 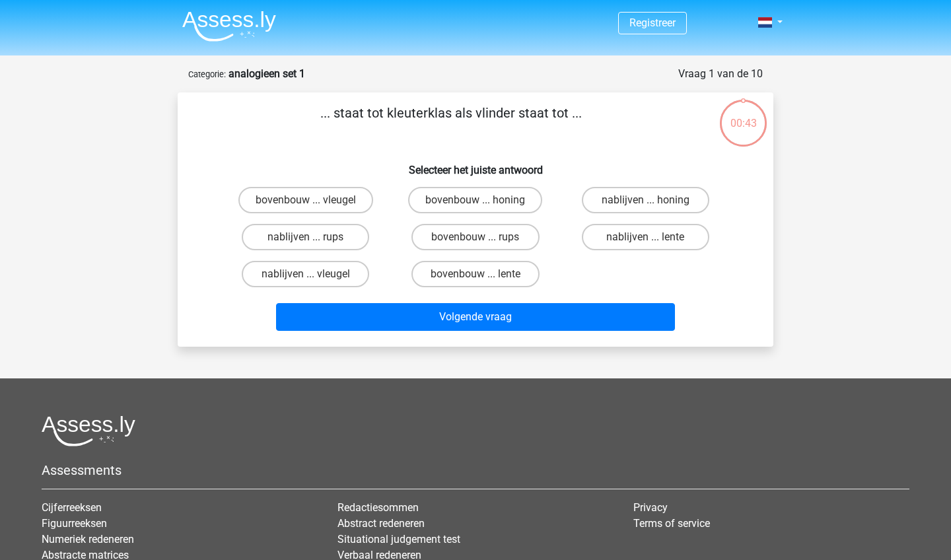 I want to click on div: Vraag 1 van de 10, so click(x=721, y=74).